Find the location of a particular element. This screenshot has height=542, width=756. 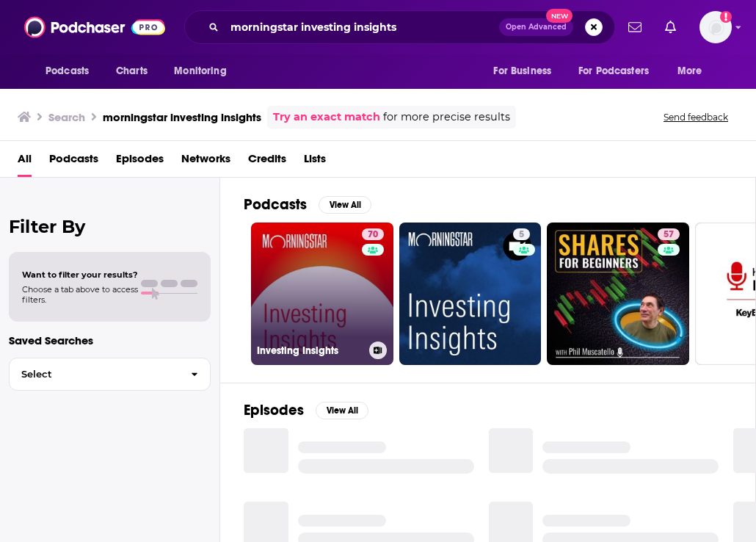

a: Podcasts is located at coordinates (74, 162).